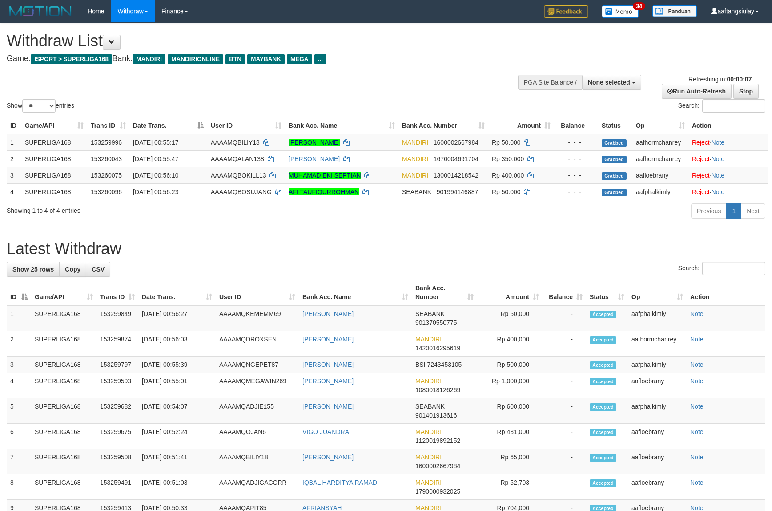  What do you see at coordinates (660, 125) in the screenshot?
I see `th: Op: activate to sort column ascending` at bounding box center [660, 125].